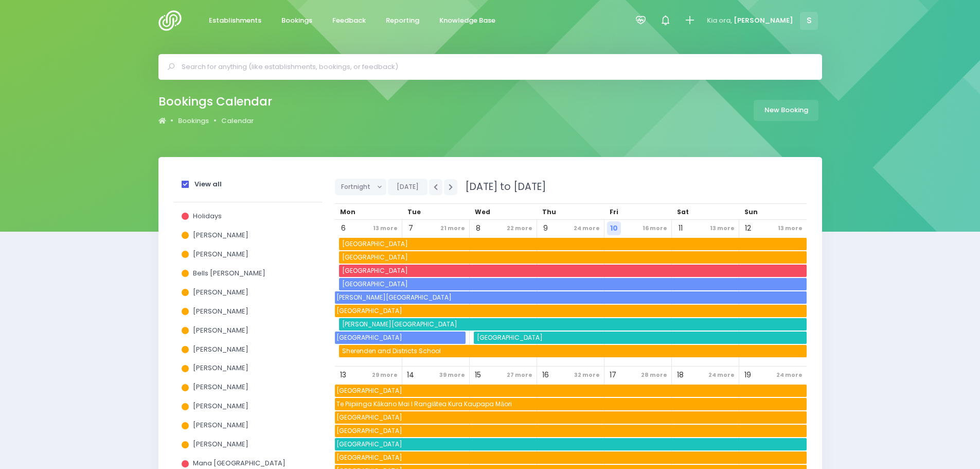  Describe the element at coordinates (571, 417) in the screenshot. I see `span: Kawhia School` at that location.